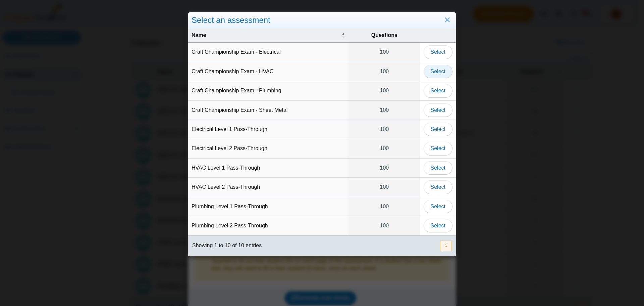  Describe the element at coordinates (268, 226) in the screenshot. I see `td: Plumbing Level 2 Pass-Through` at that location.